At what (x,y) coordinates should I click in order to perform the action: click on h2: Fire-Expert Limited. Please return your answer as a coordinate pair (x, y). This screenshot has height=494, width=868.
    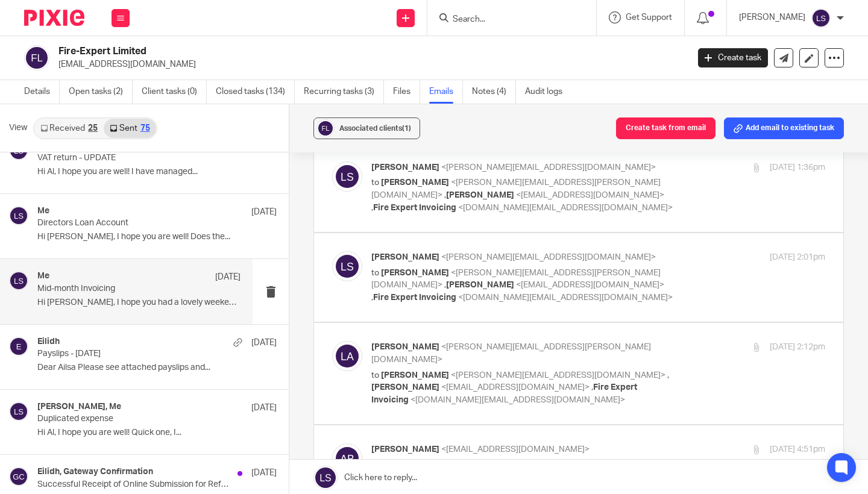
    Looking at the image, I should click on (307, 51).